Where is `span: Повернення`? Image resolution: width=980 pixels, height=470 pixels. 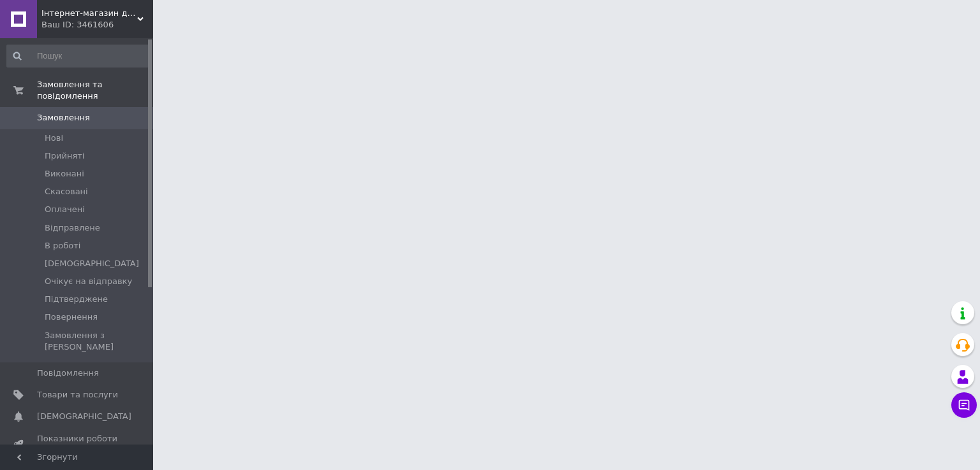 span: Повернення is located at coordinates (70, 317).